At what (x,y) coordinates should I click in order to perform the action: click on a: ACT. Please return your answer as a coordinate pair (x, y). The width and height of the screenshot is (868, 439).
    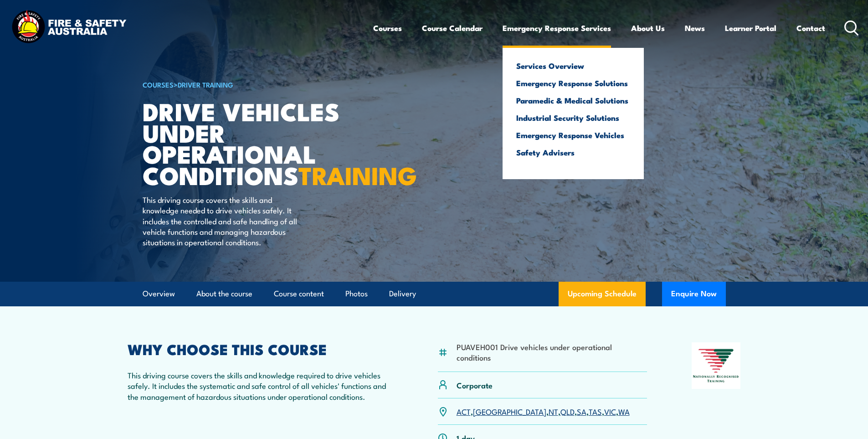
    Looking at the image, I should click on (463, 411).